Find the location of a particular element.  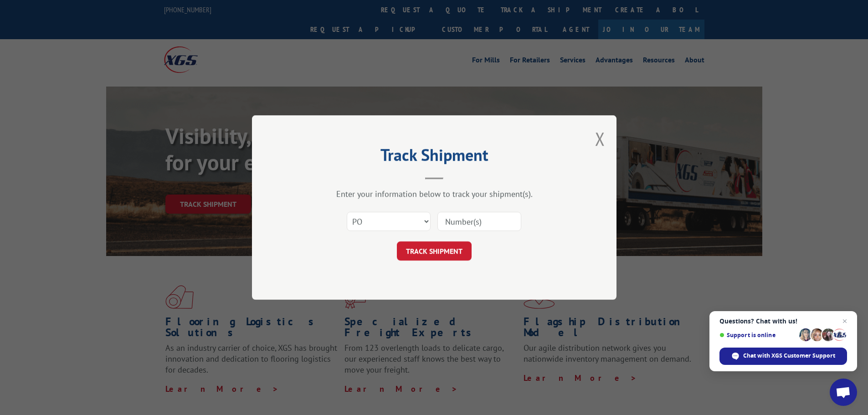

h2: Track Shipment is located at coordinates (434, 157).